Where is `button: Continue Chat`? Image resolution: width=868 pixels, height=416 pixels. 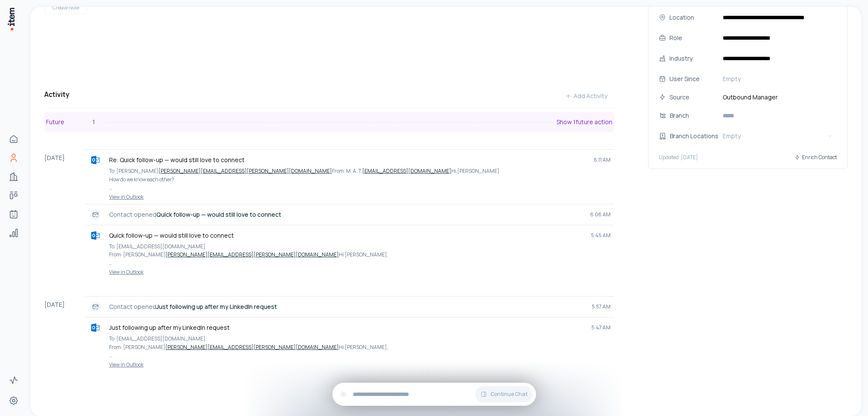 button: Continue Chat is located at coordinates (504, 394).